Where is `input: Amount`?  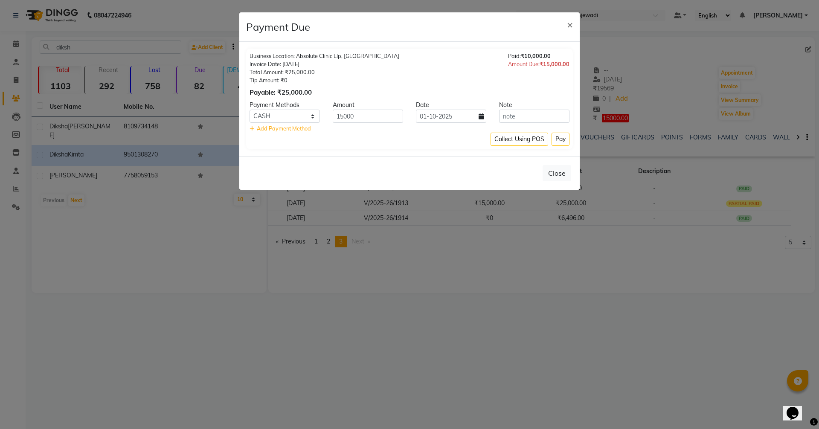
input: Amount is located at coordinates (367, 116).